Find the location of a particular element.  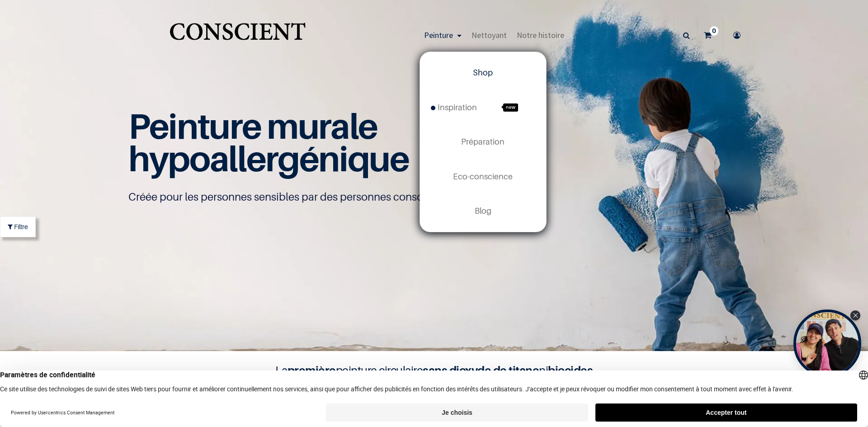

span: Peinture is located at coordinates (439, 35).